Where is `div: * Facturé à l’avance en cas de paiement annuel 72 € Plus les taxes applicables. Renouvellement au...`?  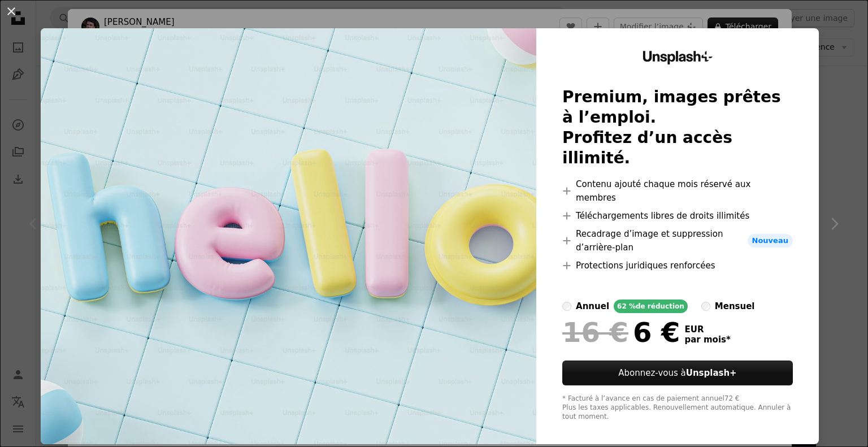
div: * Facturé à l’avance en cas de paiement annuel 72 € Plus les taxes applicables. Renouvellement au... is located at coordinates (678, 408).